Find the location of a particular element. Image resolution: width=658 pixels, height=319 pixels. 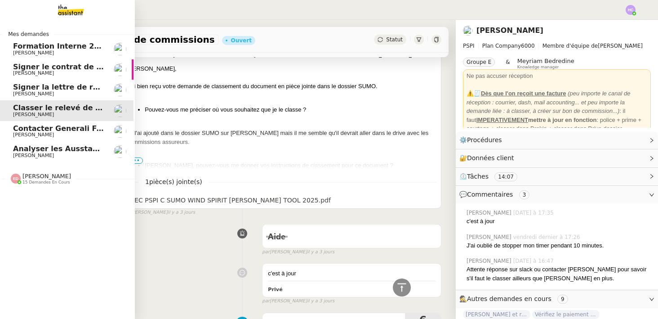

span: Commentaires is located at coordinates (490, 194).